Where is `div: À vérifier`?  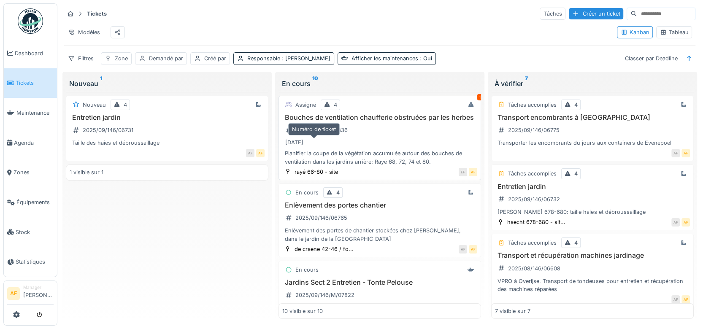 div: À vérifier is located at coordinates (593, 84).